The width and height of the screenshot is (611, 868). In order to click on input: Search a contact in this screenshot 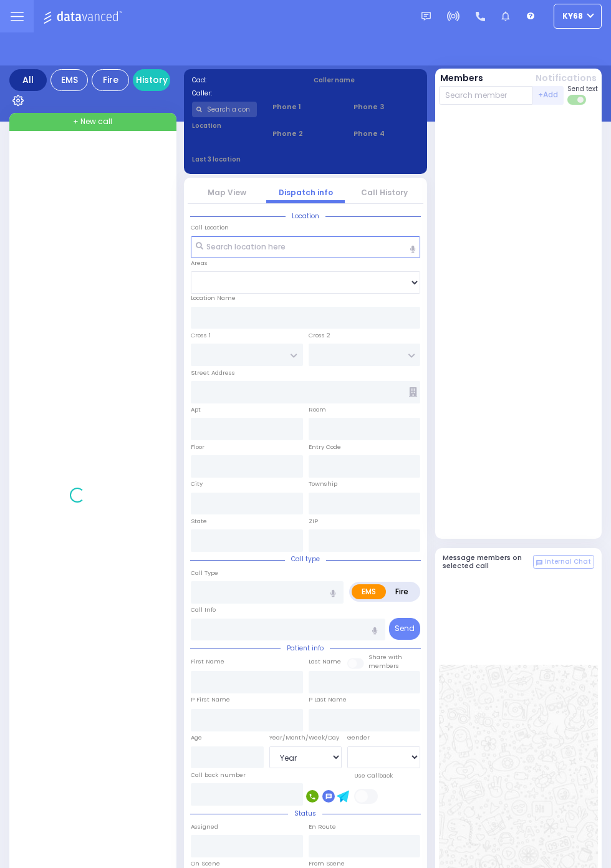, I will do `click(224, 109)`.